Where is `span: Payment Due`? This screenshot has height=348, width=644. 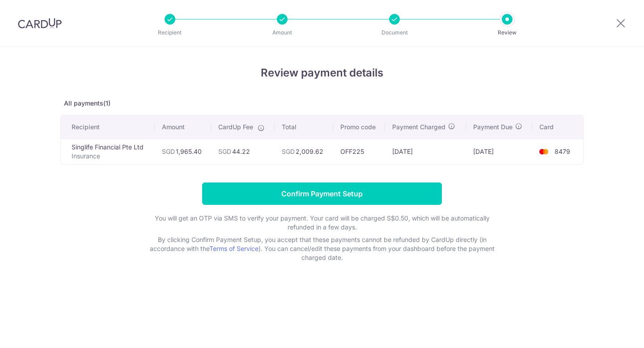 span: Payment Due is located at coordinates (493, 127).